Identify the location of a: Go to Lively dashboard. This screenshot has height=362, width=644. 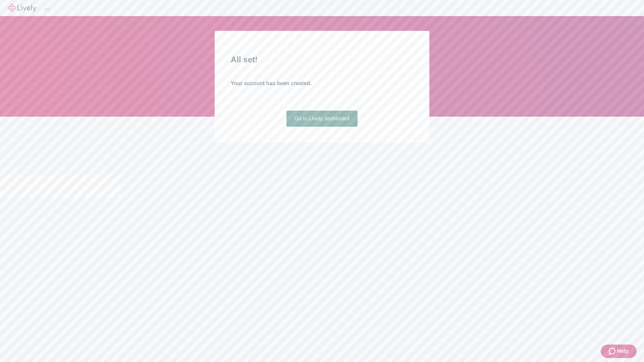
(322, 118).